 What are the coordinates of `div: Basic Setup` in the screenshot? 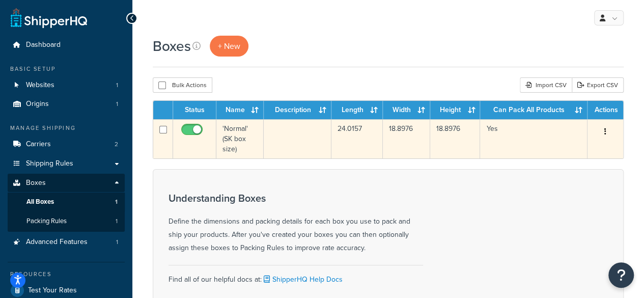 It's located at (66, 69).